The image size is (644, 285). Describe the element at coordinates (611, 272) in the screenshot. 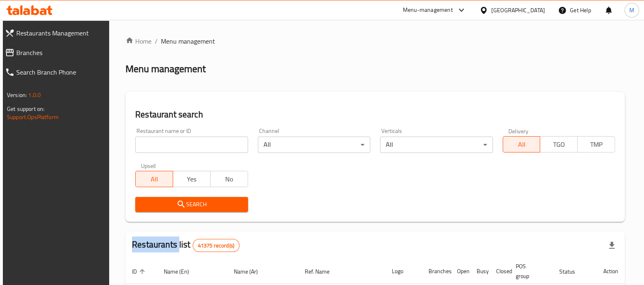

I see `th: Action` at that location.